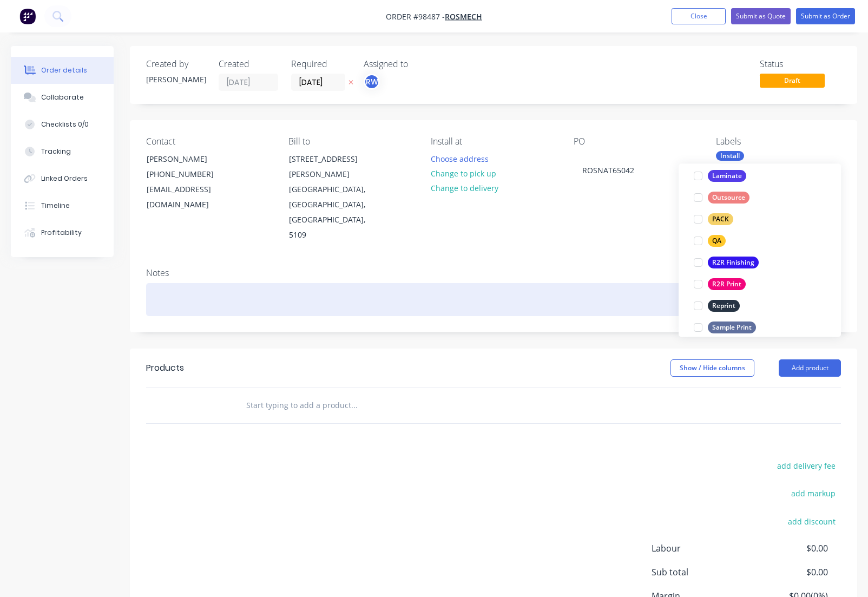 Image resolution: width=868 pixels, height=597 pixels. Describe the element at coordinates (27, 16) in the screenshot. I see `img: Factory` at that location.